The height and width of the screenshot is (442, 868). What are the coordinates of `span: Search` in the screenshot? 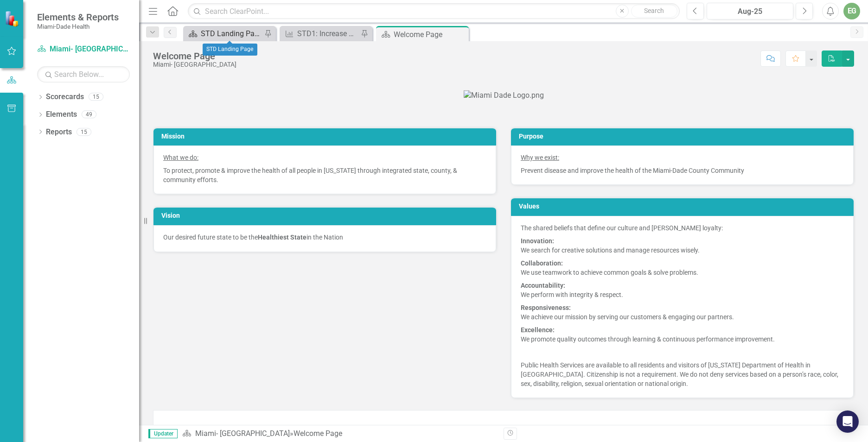 It's located at (653, 11).